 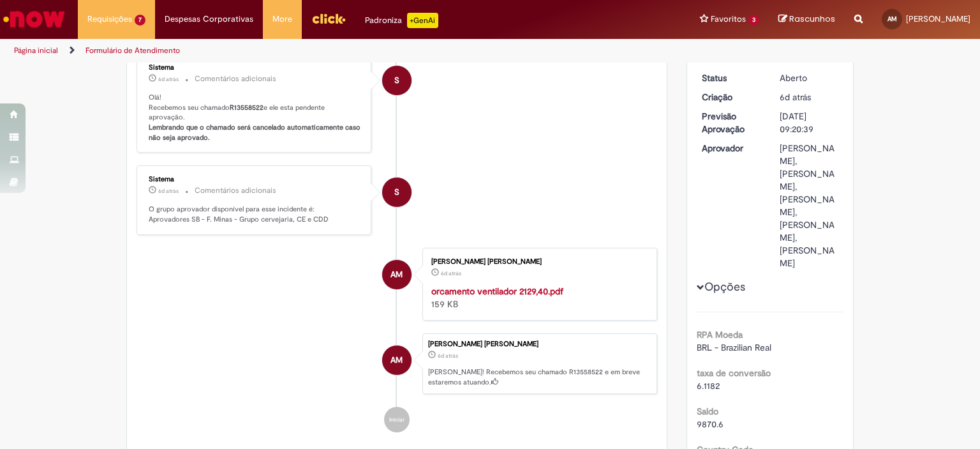 What do you see at coordinates (734, 373) in the screenshot?
I see `b: taxa de conversão` at bounding box center [734, 373].